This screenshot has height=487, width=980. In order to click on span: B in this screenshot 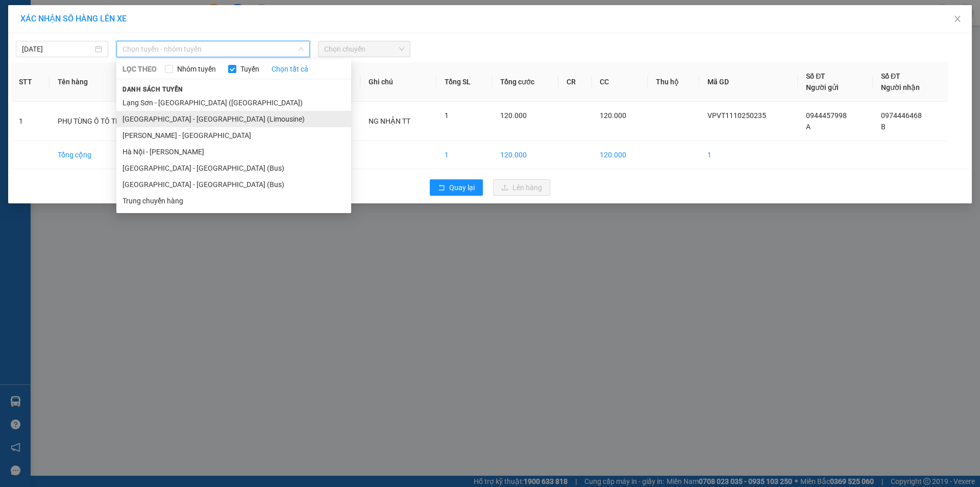, I will do `click(883, 126)`.